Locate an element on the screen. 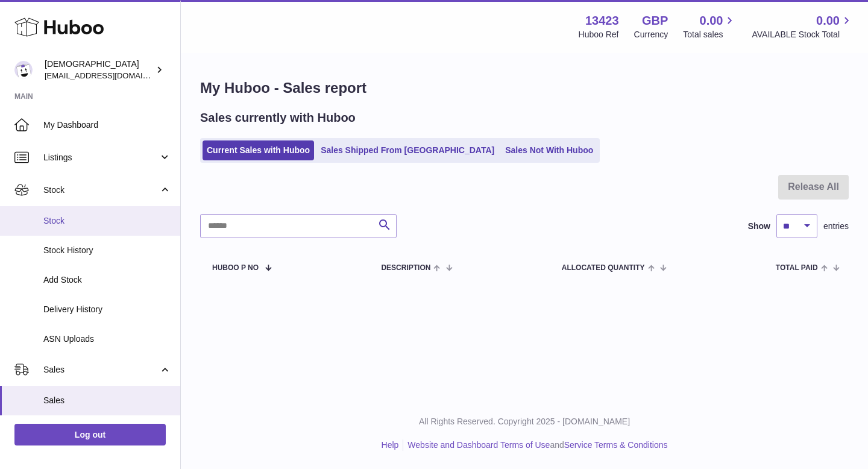  h1: My Huboo - Sales report is located at coordinates (524, 88).